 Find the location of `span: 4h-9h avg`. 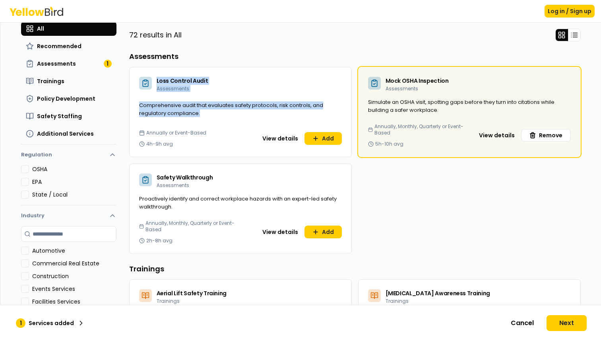

span: 4h-9h avg is located at coordinates (159, 144).